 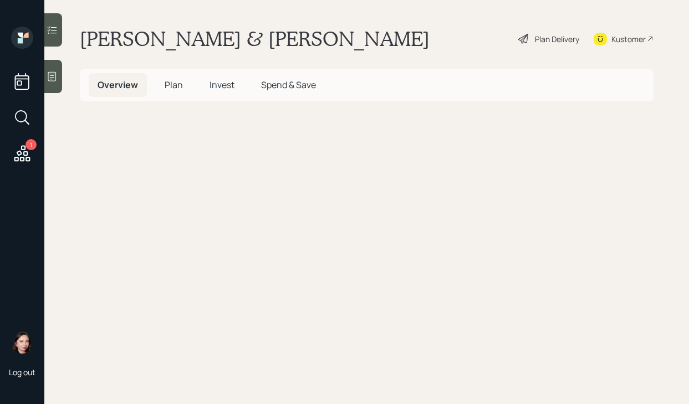 What do you see at coordinates (22, 343) in the screenshot?
I see `img: aleksandra-headshot.png` at bounding box center [22, 343].